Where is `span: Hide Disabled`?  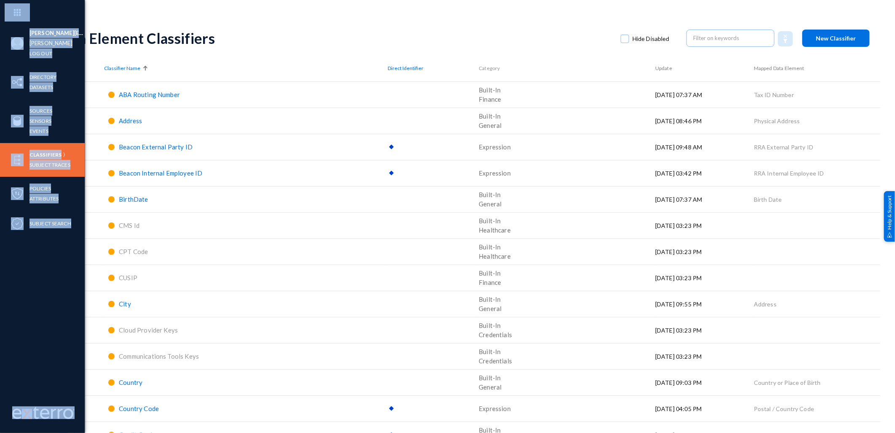
span: Hide Disabled is located at coordinates (651, 39).